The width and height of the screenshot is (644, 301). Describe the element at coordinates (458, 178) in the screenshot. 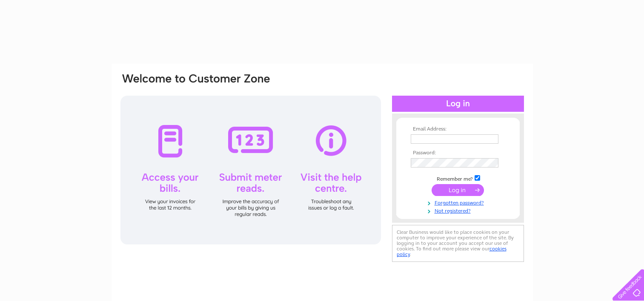

I see `td: Remember me?` at that location.